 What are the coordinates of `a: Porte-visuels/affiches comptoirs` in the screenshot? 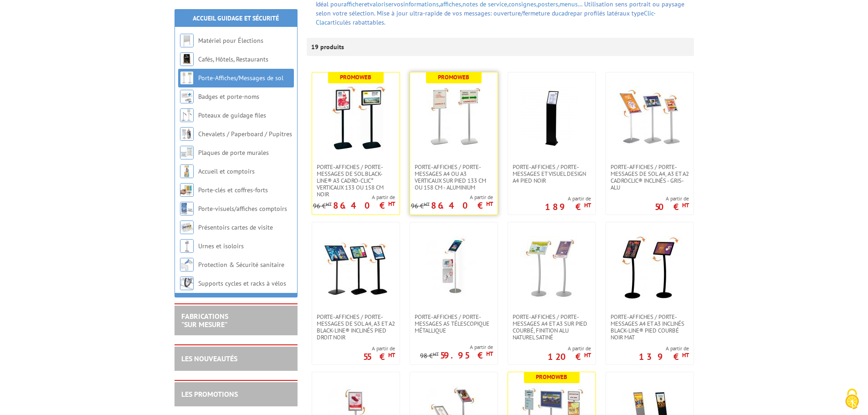 It's located at (242, 209).